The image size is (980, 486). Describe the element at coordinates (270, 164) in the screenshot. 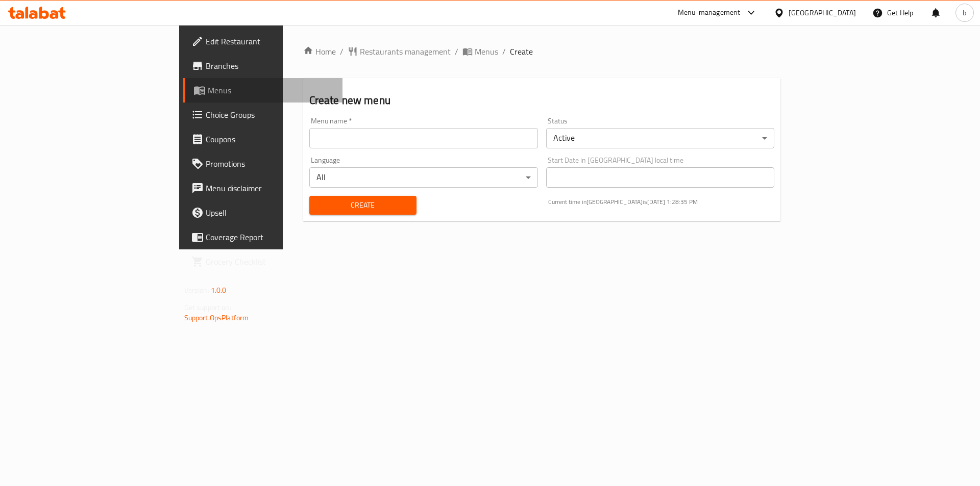

I see `span: Promotions` at that location.